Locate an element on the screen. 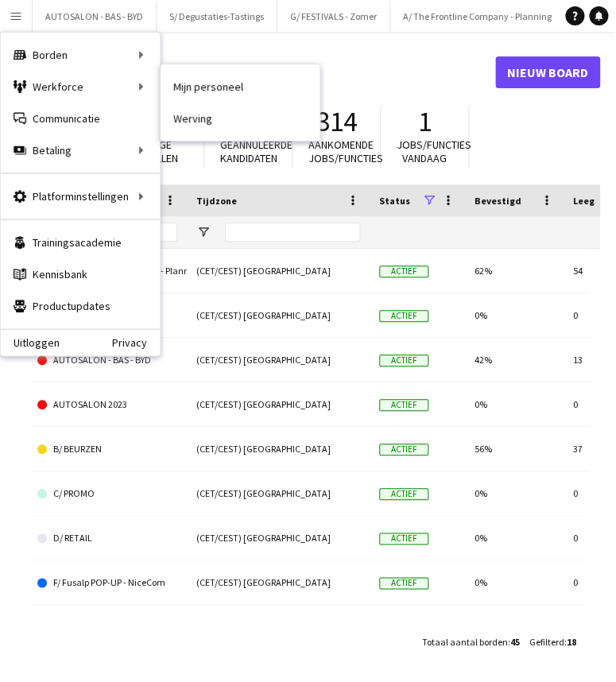 This screenshot has width=616, height=682. div: Platforminstellingen is located at coordinates (80, 196).